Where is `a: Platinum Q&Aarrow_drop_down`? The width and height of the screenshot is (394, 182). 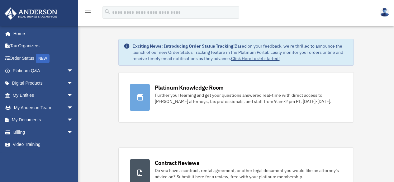
a: Platinum Q&Aarrow_drop_down is located at coordinates (43, 71).